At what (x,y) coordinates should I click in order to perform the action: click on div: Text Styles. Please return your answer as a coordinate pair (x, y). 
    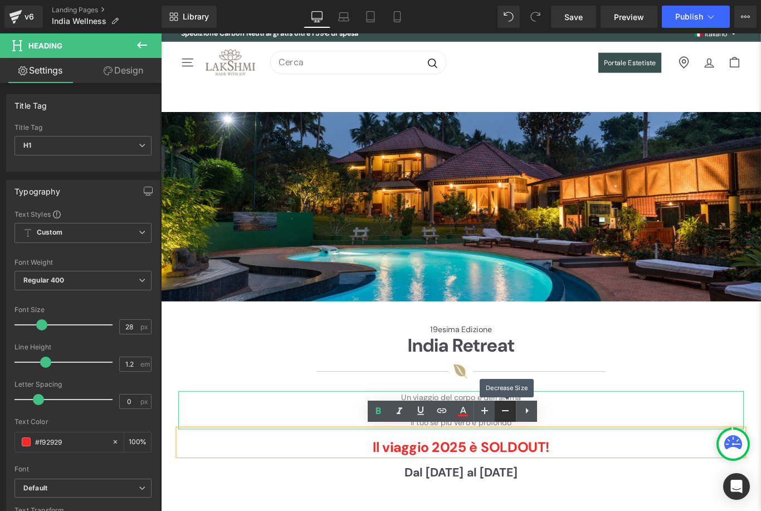
    Looking at the image, I should click on (83, 214).